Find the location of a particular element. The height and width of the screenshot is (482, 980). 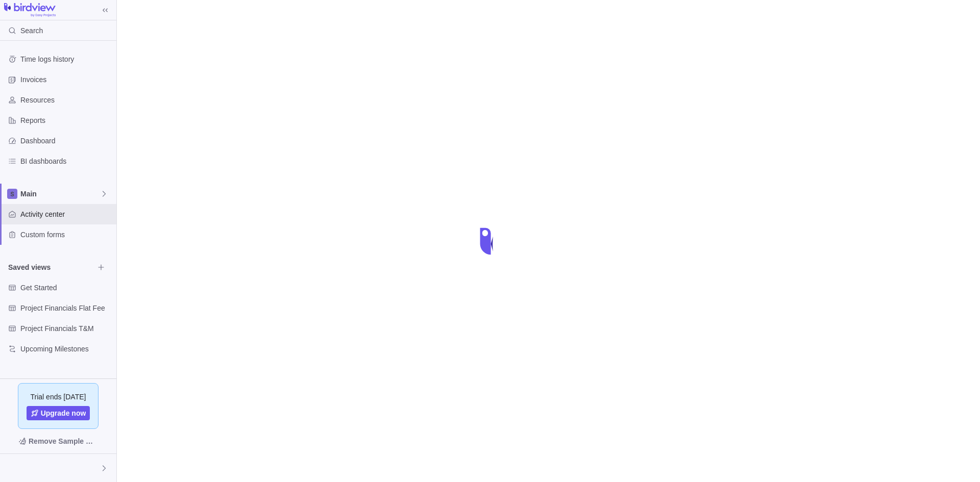

span: Search is located at coordinates (31, 31).